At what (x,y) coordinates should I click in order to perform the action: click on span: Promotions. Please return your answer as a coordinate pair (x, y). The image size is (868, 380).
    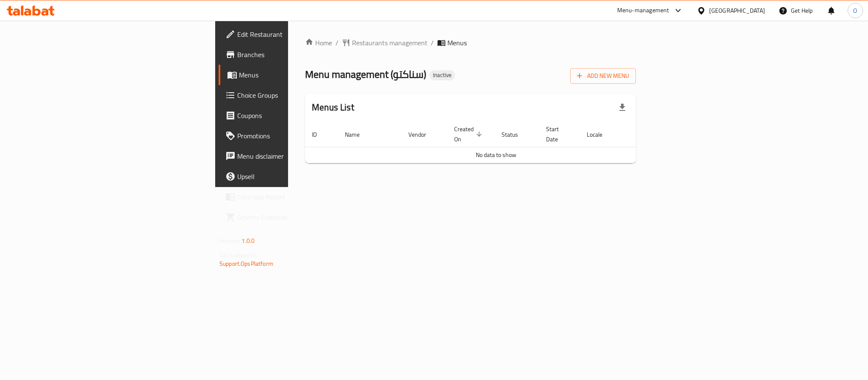
    Looking at the image, I should click on (295, 136).